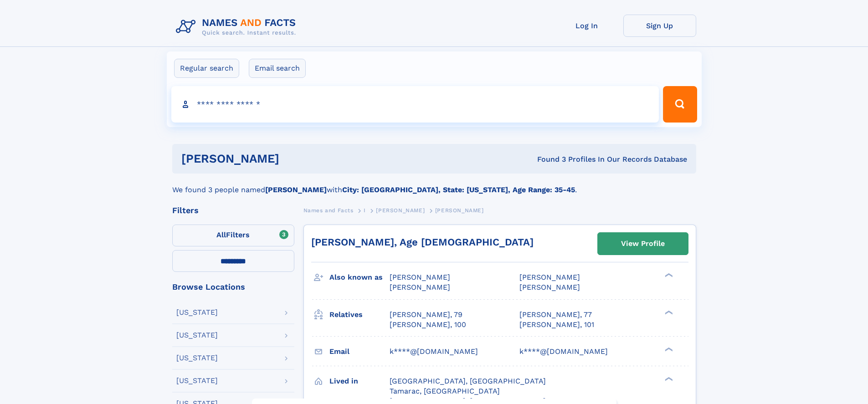 The width and height of the screenshot is (868, 404). Describe the element at coordinates (359, 315) in the screenshot. I see `h3: Relatives` at that location.